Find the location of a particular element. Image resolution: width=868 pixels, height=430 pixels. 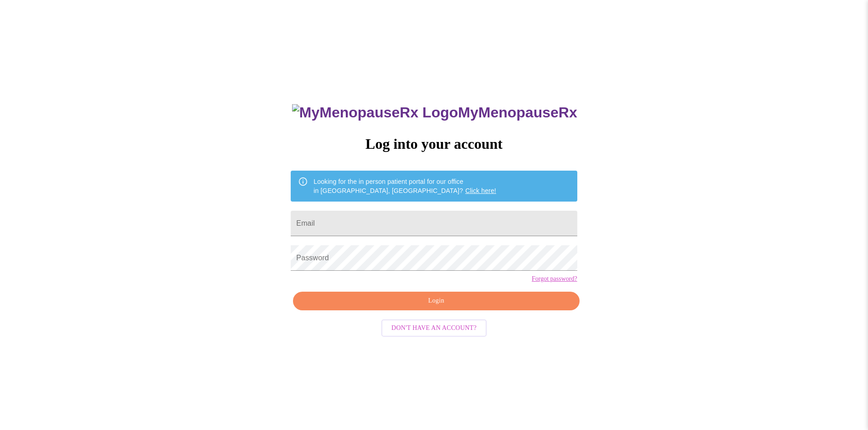

h3: Log into your account is located at coordinates (434, 144).